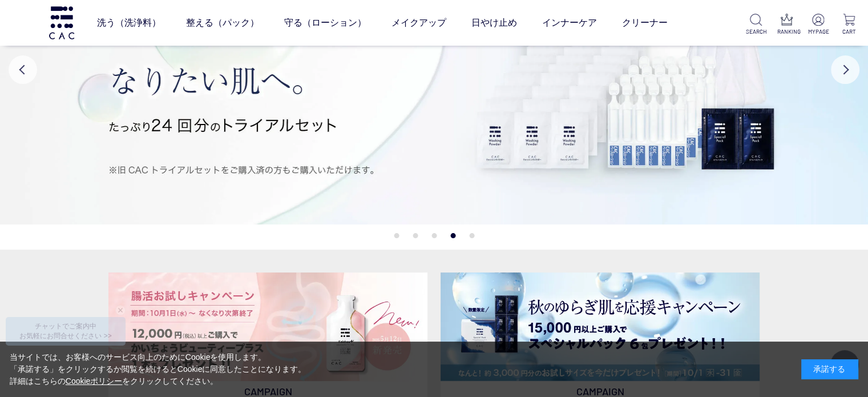  I want to click on img: スペシャルパックお試しプレゼント, so click(600, 326).